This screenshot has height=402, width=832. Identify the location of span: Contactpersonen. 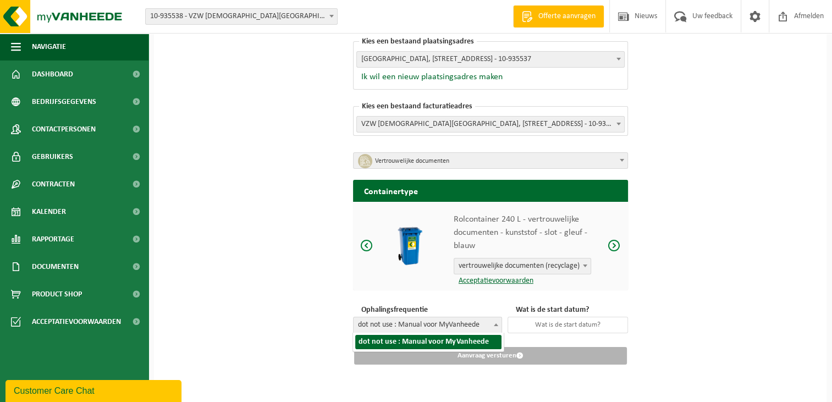
(64, 129).